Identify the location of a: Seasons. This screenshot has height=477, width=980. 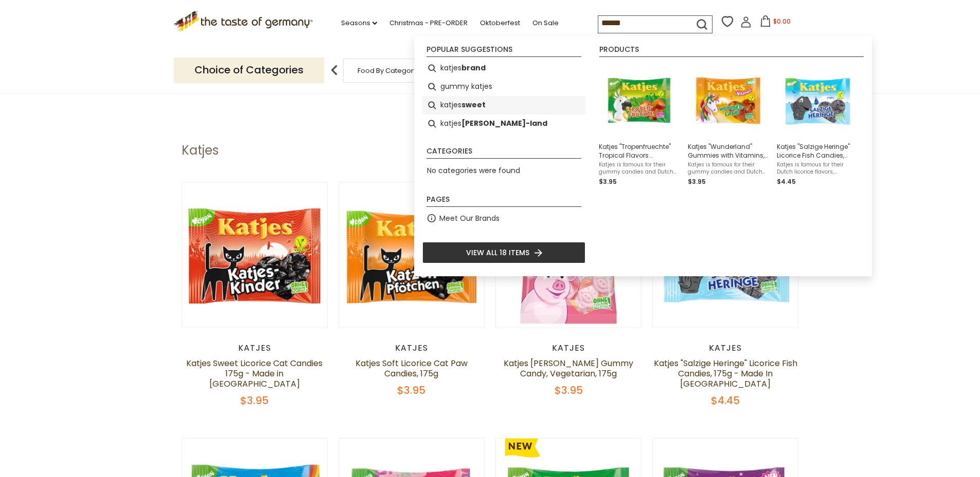
(359, 23).